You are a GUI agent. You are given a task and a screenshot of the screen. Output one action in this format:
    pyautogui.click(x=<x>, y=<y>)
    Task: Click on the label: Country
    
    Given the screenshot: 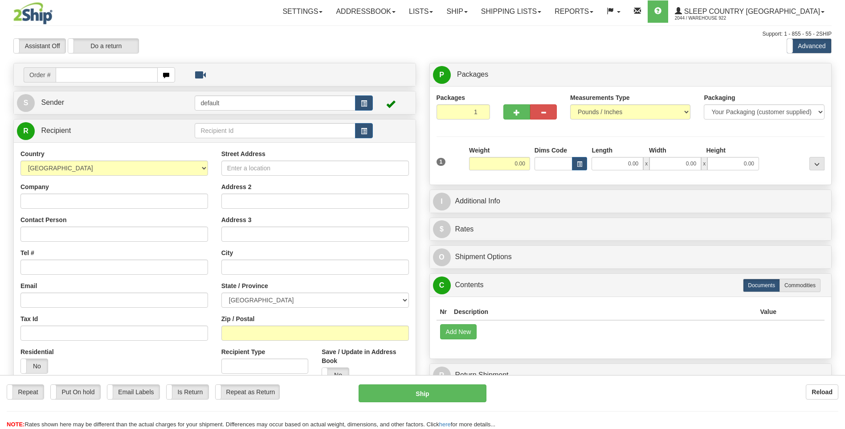 What is the action you would take?
    pyautogui.click(x=33, y=154)
    